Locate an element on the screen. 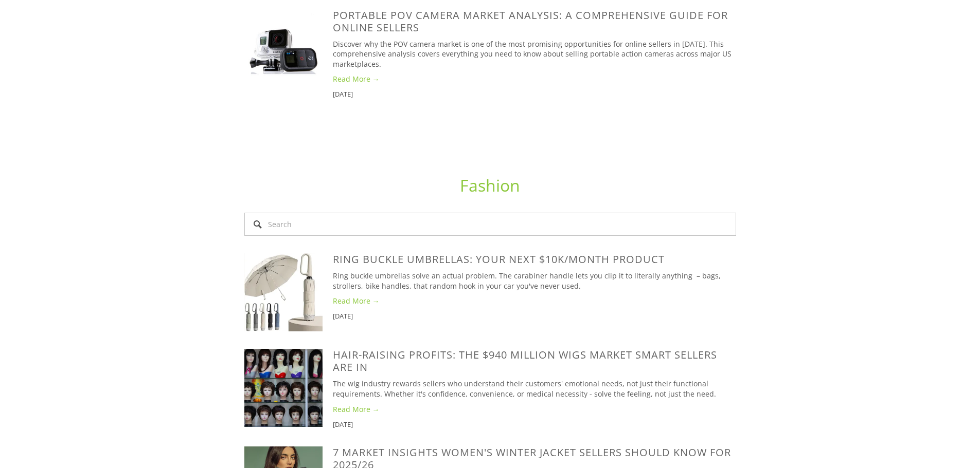 This screenshot has width=980, height=468. p: Ring buckle umbrellas solve an actual problem. The carabiner handle lets you clip it to literally... is located at coordinates (534, 281).